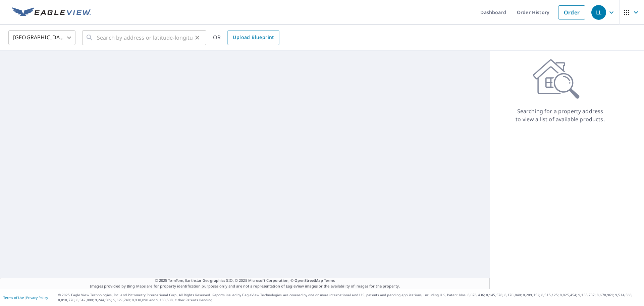 The image size is (644, 306). What do you see at coordinates (599, 13) in the screenshot?
I see `div: LL` at bounding box center [599, 13].